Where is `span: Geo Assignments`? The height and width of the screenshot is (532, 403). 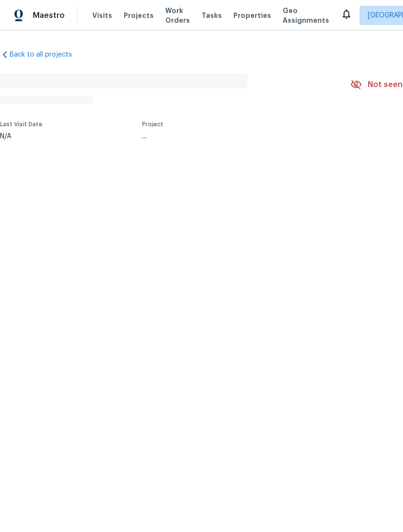
span: Geo Assignments is located at coordinates (306, 15).